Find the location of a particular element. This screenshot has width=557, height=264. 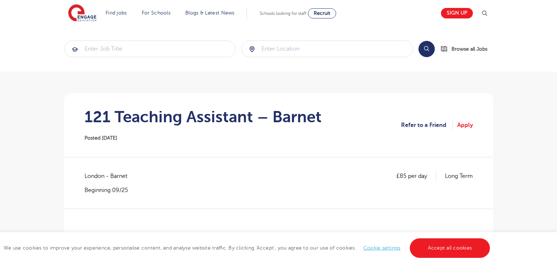

a: For Schools is located at coordinates (156, 13).